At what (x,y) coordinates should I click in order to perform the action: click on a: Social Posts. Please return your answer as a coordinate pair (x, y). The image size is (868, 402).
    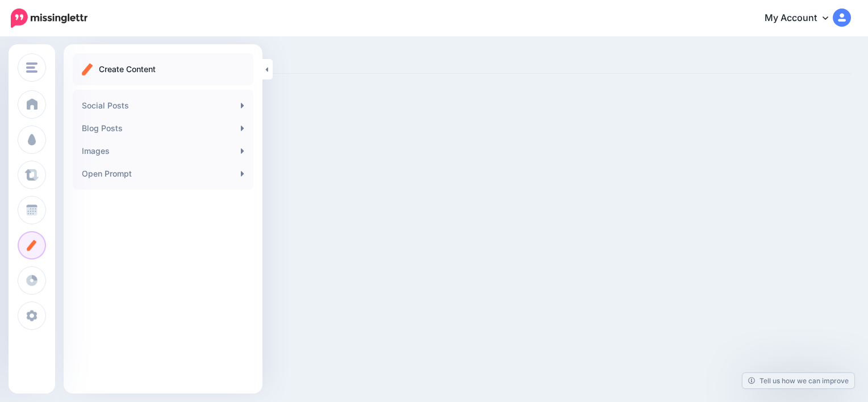
    Looking at the image, I should click on (163, 106).